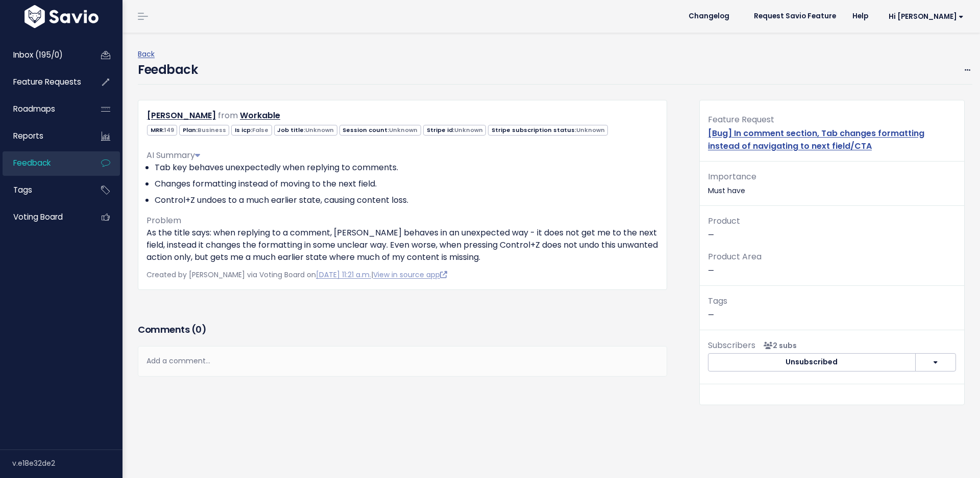  I want to click on span: Changelog, so click(709, 16).